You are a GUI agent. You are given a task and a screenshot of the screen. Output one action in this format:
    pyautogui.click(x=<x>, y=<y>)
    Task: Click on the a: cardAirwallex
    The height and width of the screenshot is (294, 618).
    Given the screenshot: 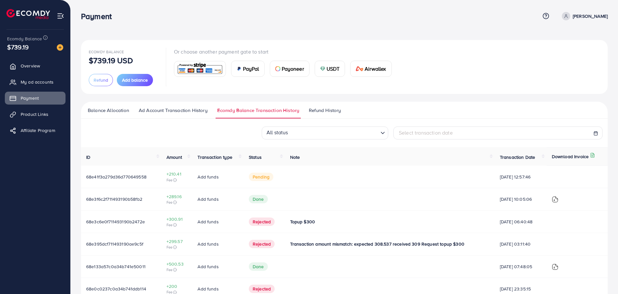 What is the action you would take?
    pyautogui.click(x=371, y=69)
    